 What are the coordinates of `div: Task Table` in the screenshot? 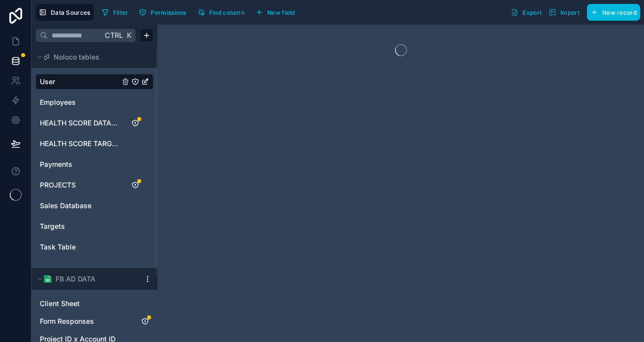 It's located at (94, 247).